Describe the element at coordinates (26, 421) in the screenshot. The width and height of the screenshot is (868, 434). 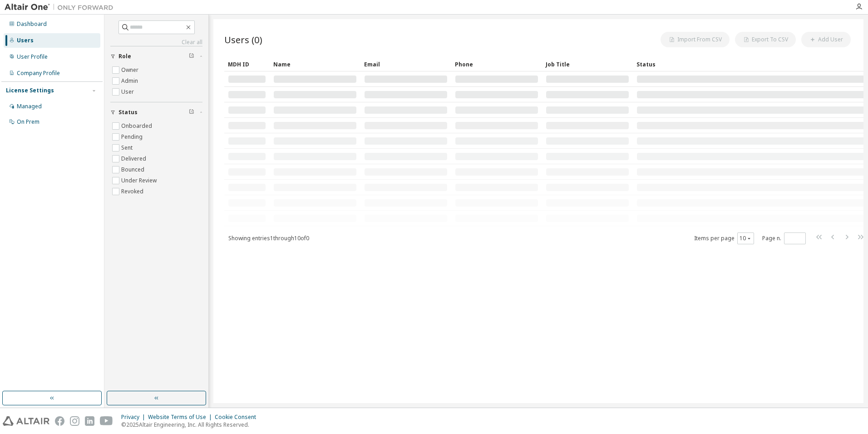
I see `img: altair_logo.svg` at that location.